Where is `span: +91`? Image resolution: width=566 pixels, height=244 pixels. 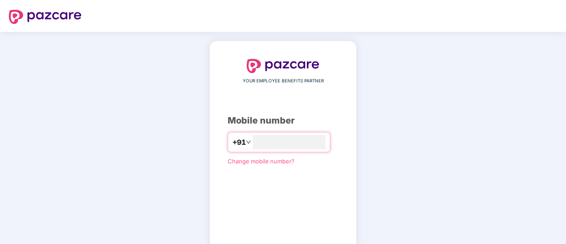
span: +91 is located at coordinates (239, 142).